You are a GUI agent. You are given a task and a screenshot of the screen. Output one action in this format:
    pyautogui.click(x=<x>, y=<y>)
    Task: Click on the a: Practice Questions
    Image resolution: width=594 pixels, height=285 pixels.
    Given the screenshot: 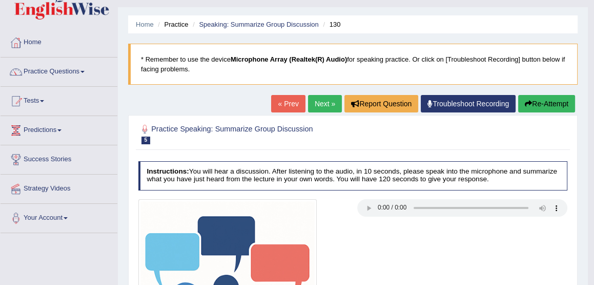 What is the action you would take?
    pyautogui.click(x=59, y=70)
    